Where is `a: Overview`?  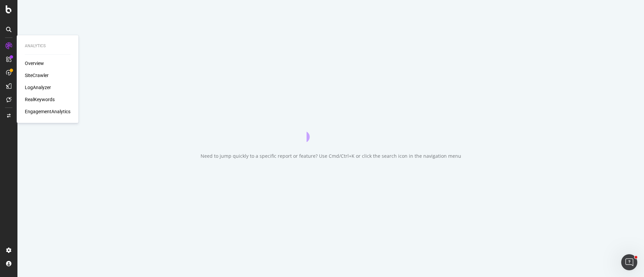
a: Overview is located at coordinates (34, 64).